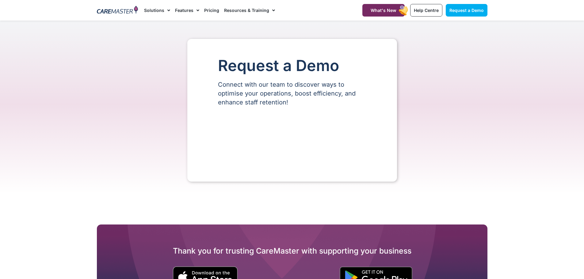 The height and width of the screenshot is (279, 584). Describe the element at coordinates (117, 10) in the screenshot. I see `img: CareMaster Logo` at that location.